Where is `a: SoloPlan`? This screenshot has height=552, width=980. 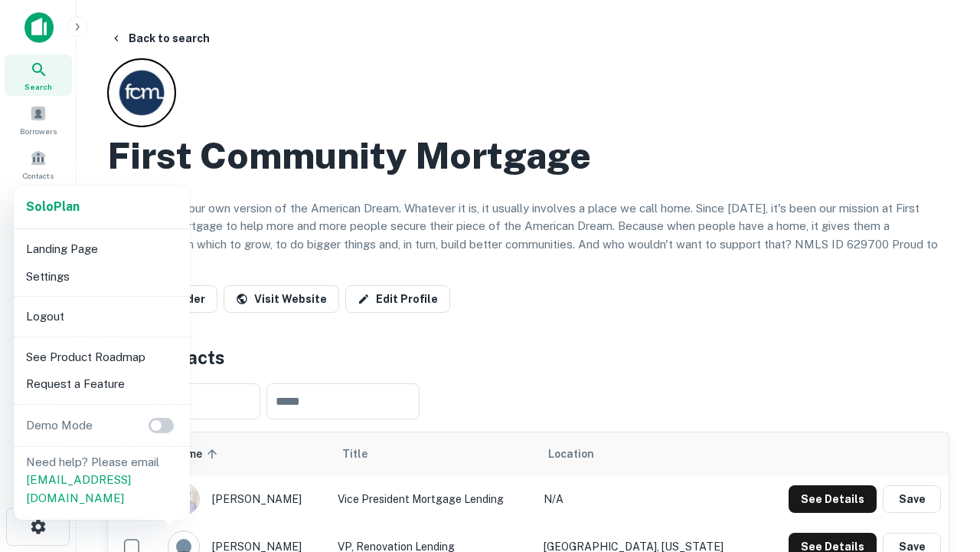 a: SoloPlan is located at coordinates (53, 207).